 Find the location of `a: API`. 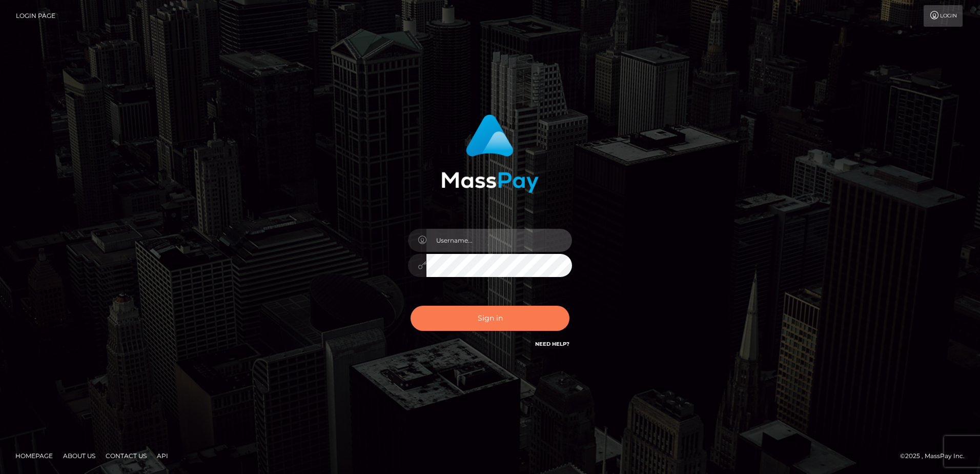

a: API is located at coordinates (162, 456).